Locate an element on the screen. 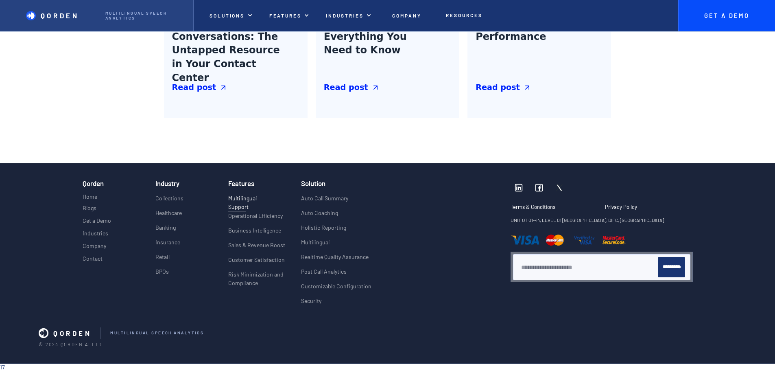 The height and width of the screenshot is (371, 775). p: Healthcare is located at coordinates (168, 212).